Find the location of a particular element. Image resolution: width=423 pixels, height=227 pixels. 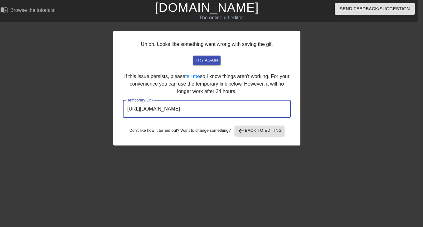

div: The online gif editor is located at coordinates (221, 18).